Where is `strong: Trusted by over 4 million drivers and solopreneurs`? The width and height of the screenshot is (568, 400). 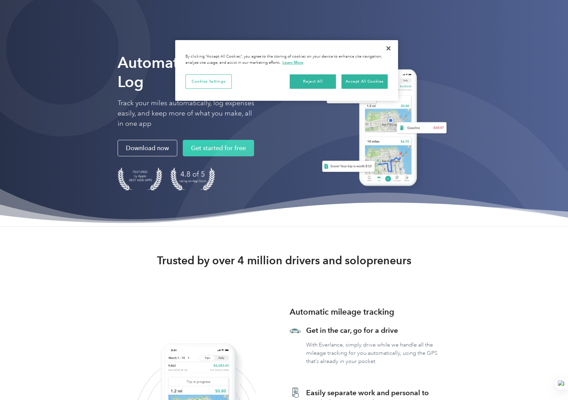 strong: Trusted by over 4 million drivers and solopreneurs is located at coordinates (284, 261).